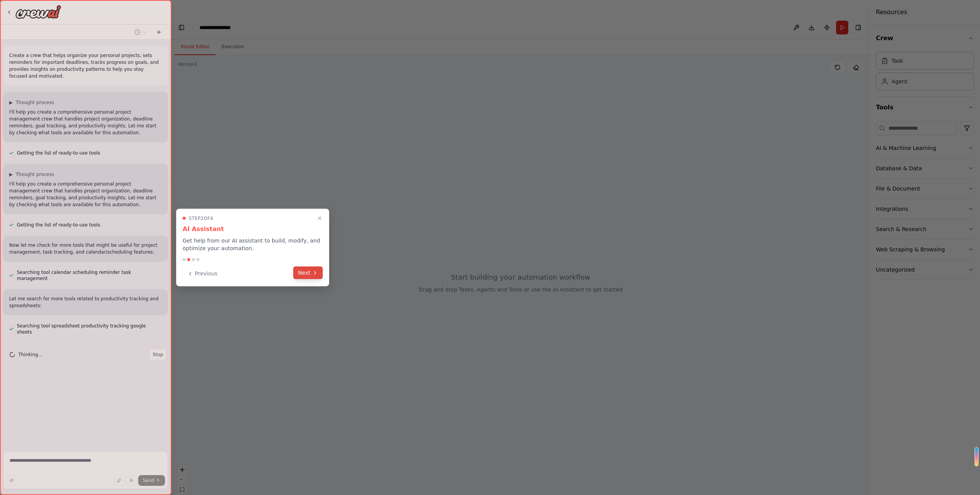  Describe the element at coordinates (181, 28) in the screenshot. I see `button: Hide left sidebar` at that location.